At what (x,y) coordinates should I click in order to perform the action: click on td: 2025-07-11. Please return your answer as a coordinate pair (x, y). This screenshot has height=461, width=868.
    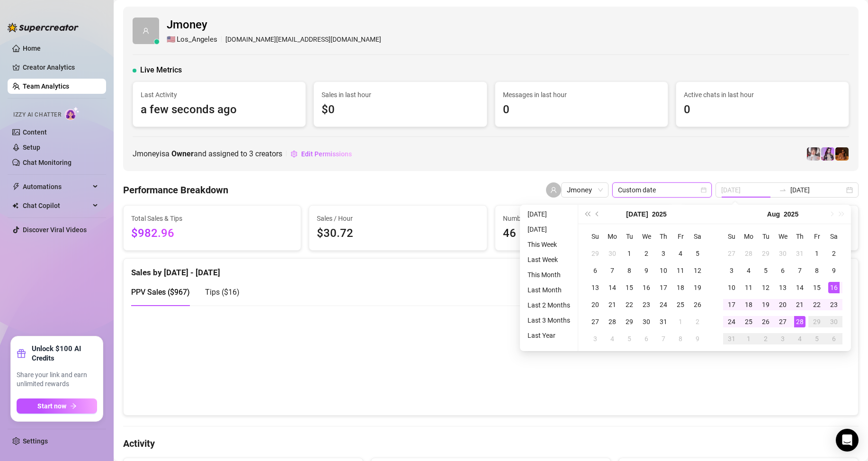
    Looking at the image, I should click on (680, 271).